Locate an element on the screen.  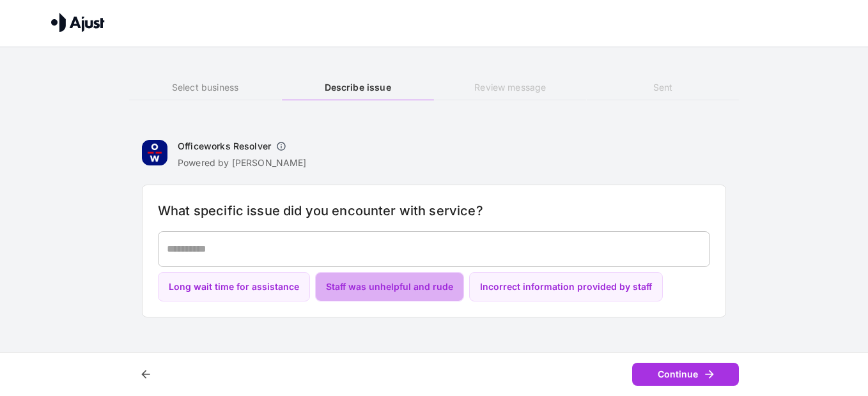
img: Officeworks is located at coordinates (154, 153).